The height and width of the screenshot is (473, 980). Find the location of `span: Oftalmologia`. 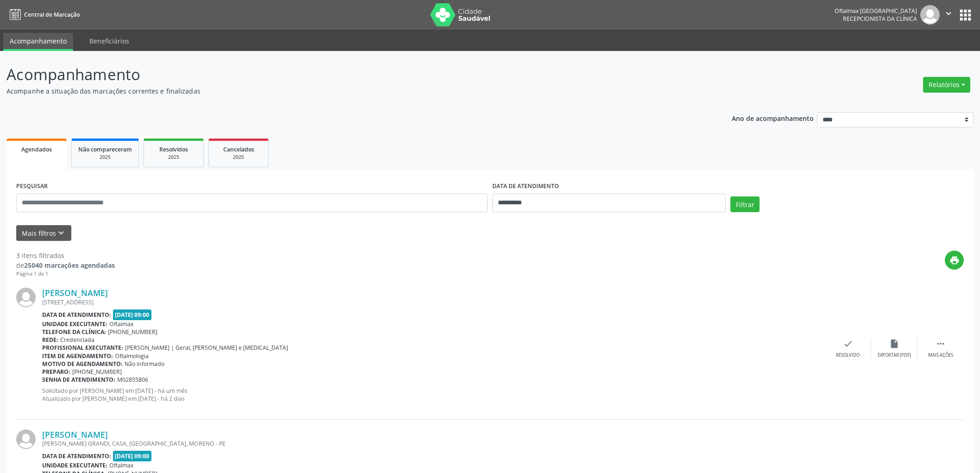

span: Oftalmologia is located at coordinates (132, 355).